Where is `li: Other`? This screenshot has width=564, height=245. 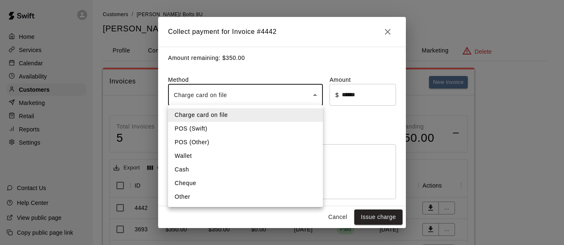
li: Other is located at coordinates (245, 196).